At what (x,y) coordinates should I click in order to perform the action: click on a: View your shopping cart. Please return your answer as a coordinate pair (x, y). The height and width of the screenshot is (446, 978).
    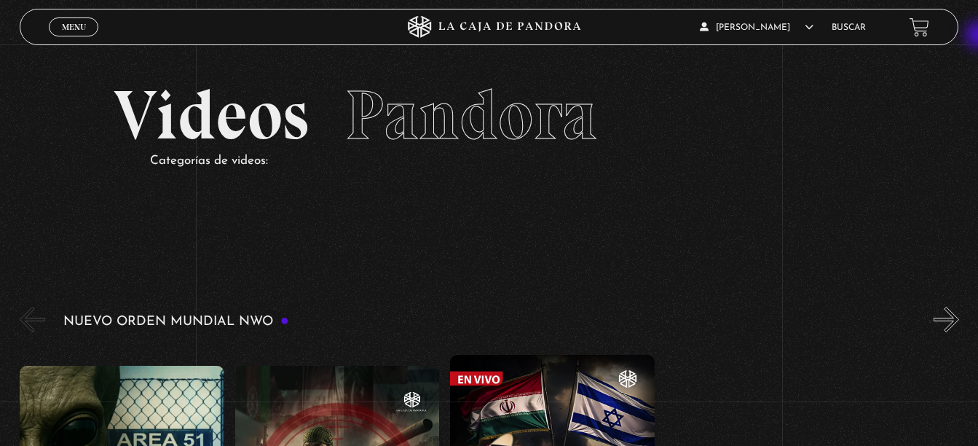
    Looking at the image, I should click on (919, 27).